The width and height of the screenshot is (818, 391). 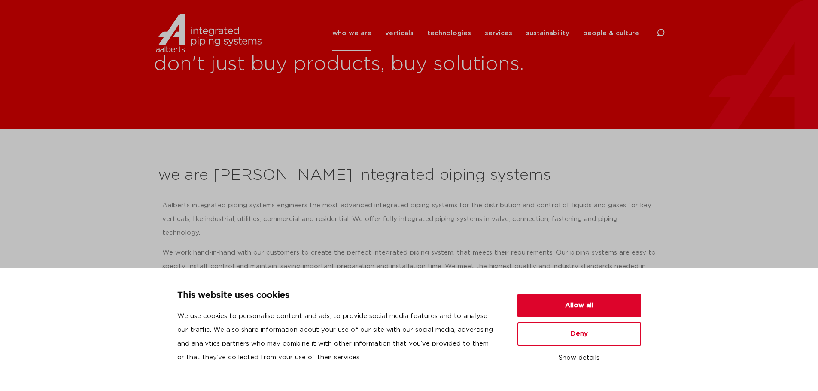 What do you see at coordinates (352, 33) in the screenshot?
I see `a: who we are` at bounding box center [352, 33].